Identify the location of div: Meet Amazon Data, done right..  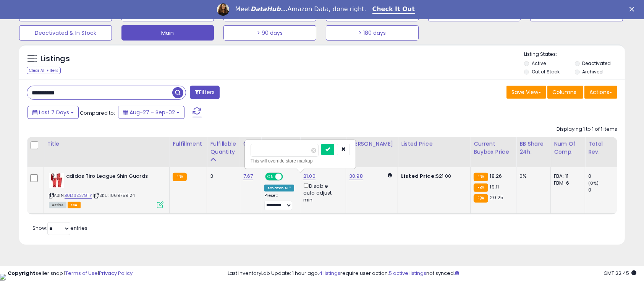
(301, 10).